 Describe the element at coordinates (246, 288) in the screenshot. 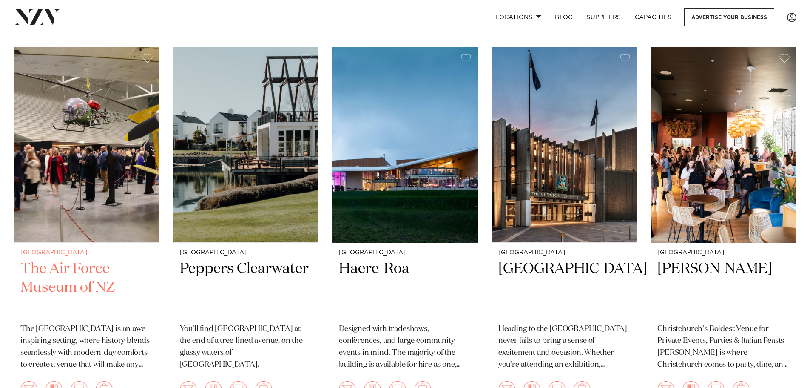

I see `h2: Peppers Clearwater` at that location.